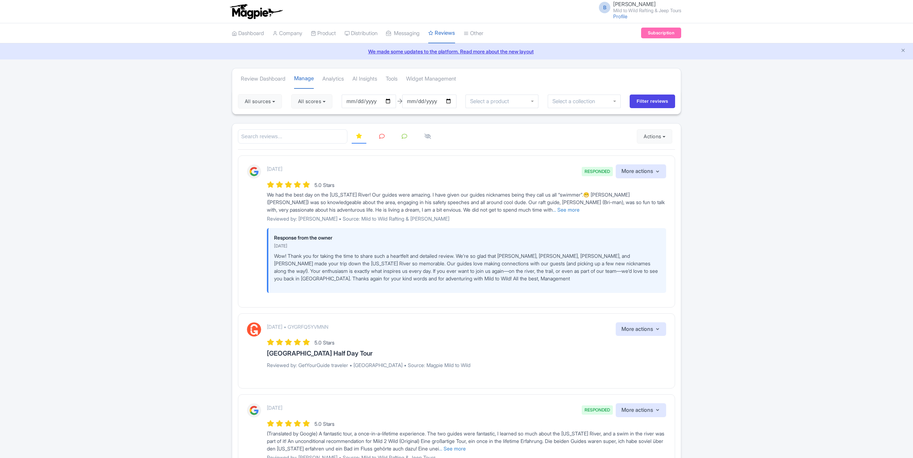  What do you see at coordinates (467, 267) in the screenshot?
I see `p: Wow! Thank you for taking the time to share such a heartfelt and detailed review. We’re so glad t...` at bounding box center [467, 267].